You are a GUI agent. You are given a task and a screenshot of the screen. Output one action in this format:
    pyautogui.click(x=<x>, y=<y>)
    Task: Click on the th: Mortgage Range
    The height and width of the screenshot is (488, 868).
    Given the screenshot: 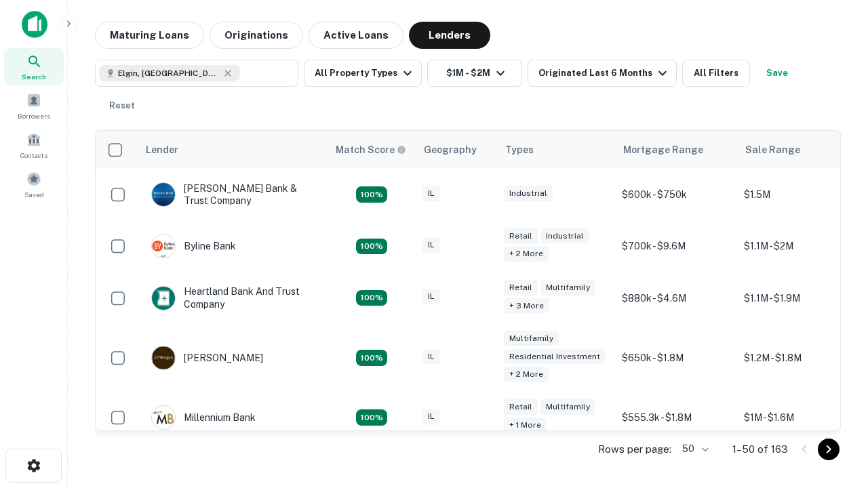 What is the action you would take?
    pyautogui.click(x=676, y=150)
    